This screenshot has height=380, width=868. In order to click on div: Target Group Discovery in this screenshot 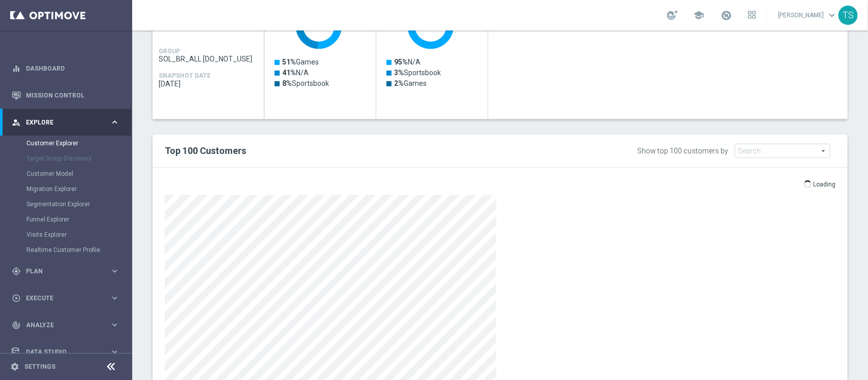, I will do `click(79, 159)`.